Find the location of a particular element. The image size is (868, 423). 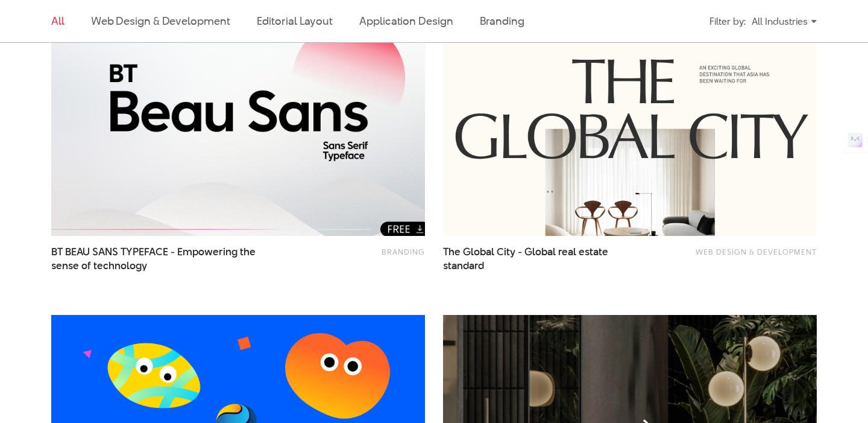

div: Filter by: is located at coordinates (728, 21).